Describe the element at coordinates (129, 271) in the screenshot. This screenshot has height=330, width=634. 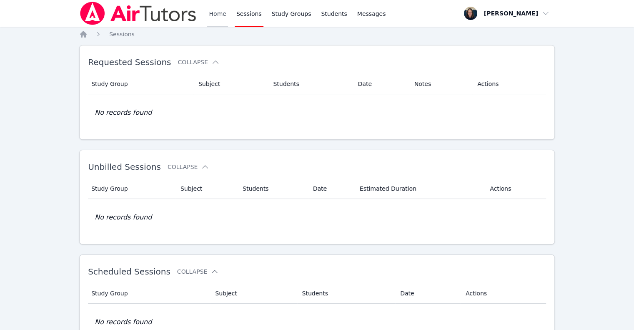
I see `span: Scheduled Sessions` at that location.